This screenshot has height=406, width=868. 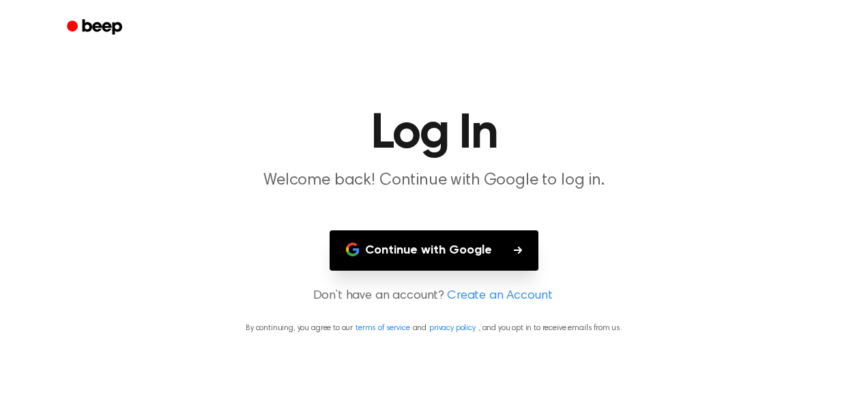 What do you see at coordinates (499, 296) in the screenshot?
I see `a: Create an Account` at bounding box center [499, 296].